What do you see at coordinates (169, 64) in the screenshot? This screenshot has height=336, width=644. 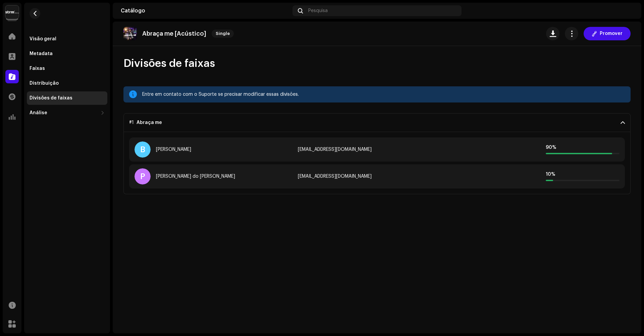 I see `span: Divisões de faixas` at bounding box center [169, 64].